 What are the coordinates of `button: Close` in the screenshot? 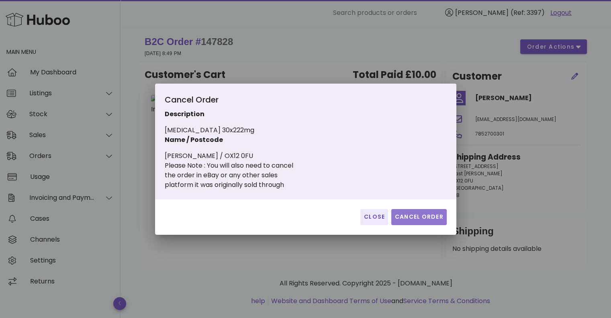 It's located at (374, 217).